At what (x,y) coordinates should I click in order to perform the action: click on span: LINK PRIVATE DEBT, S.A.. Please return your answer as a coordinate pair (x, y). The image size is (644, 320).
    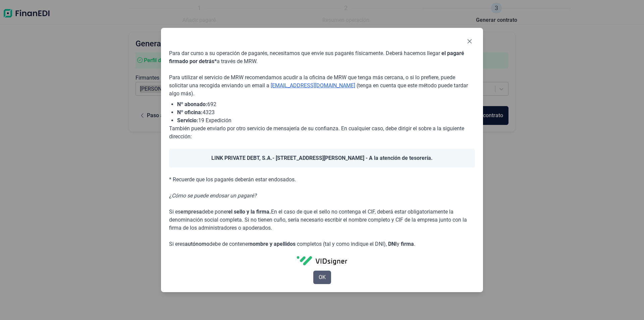
    Looking at the image, I should click on (242, 158).